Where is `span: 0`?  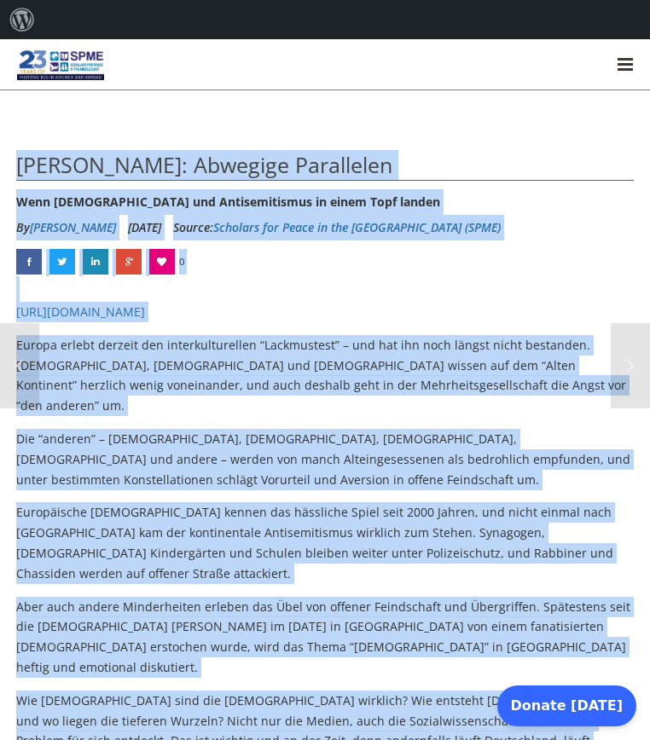 span: 0 is located at coordinates (182, 262).